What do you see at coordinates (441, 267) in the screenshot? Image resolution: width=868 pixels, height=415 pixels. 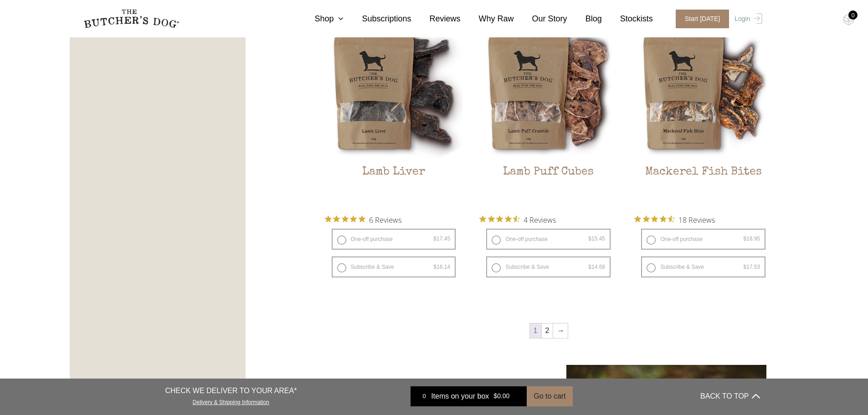 I see `bdi: 16.14` at bounding box center [441, 267].